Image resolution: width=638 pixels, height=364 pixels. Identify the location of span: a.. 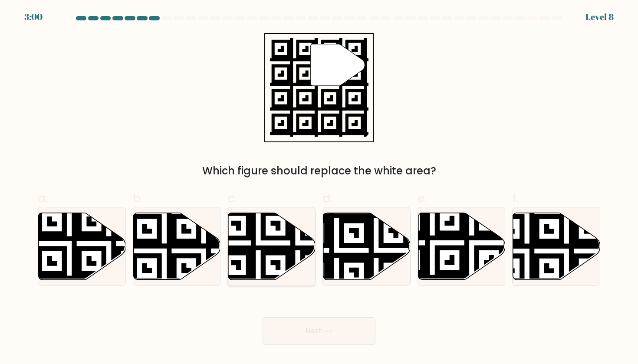
(43, 198).